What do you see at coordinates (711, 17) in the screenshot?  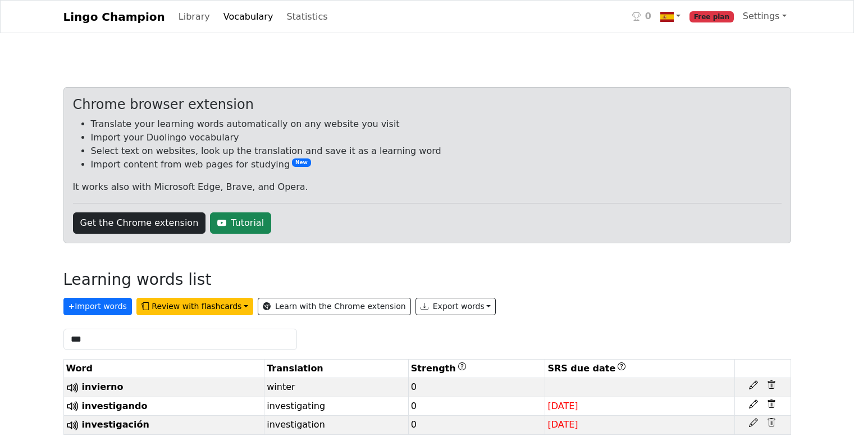 I see `span: Free plan` at bounding box center [711, 17].